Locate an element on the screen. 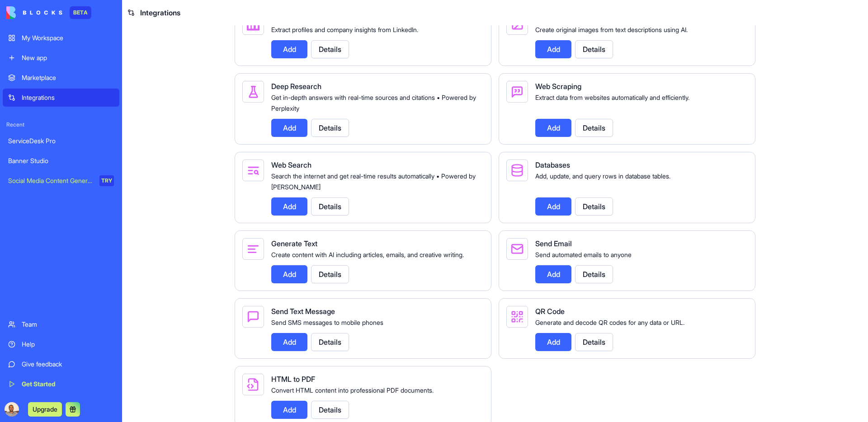 This screenshot has width=868, height=422. span: Create original images from text descriptions using AI. is located at coordinates (611, 29).